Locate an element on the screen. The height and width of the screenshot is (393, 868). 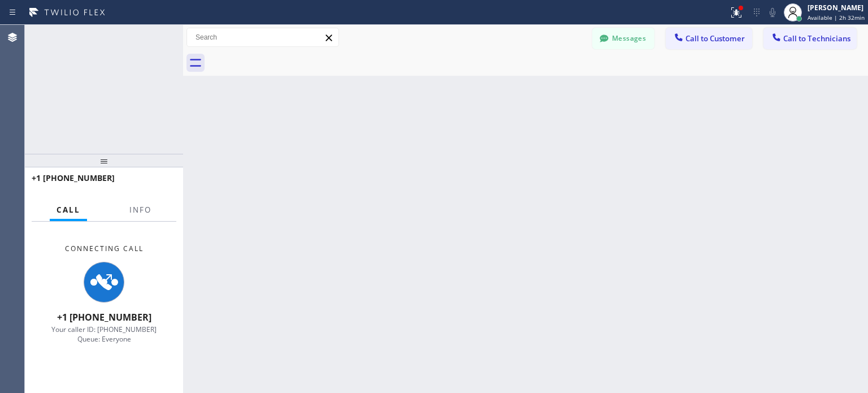
button: Call to Technicians is located at coordinates (810, 39).